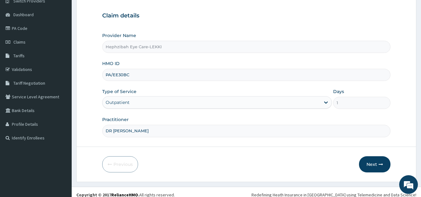  Describe the element at coordinates (18, 39) in the screenshot. I see `img: d_794563401_company_1708531726252_794563401` at that location.